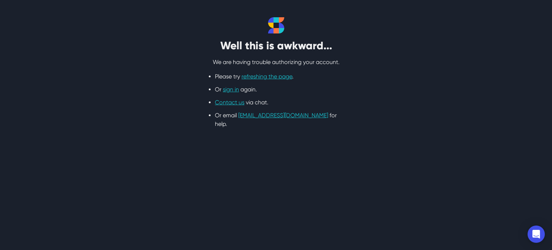 Image resolution: width=552 pixels, height=250 pixels. I want to click on li: Or email for help., so click(276, 120).